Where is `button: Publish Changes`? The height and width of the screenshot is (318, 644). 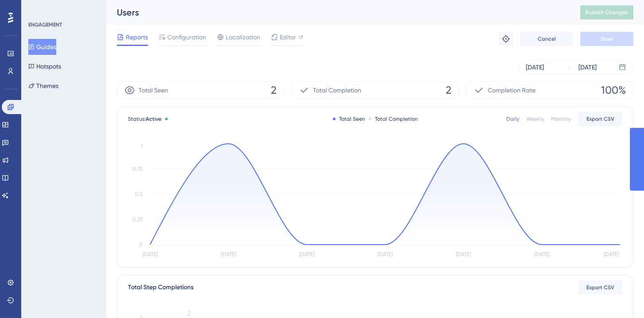
button: Publish Changes is located at coordinates (607, 12).